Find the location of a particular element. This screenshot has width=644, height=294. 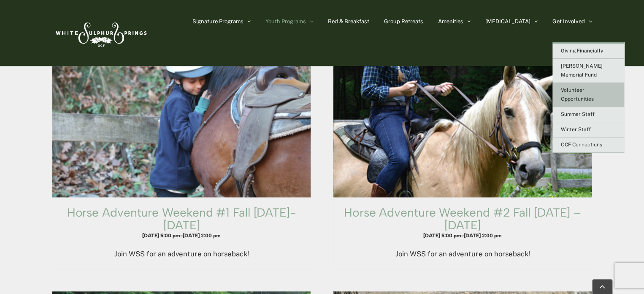

a: Giving Financially is located at coordinates (588, 51).